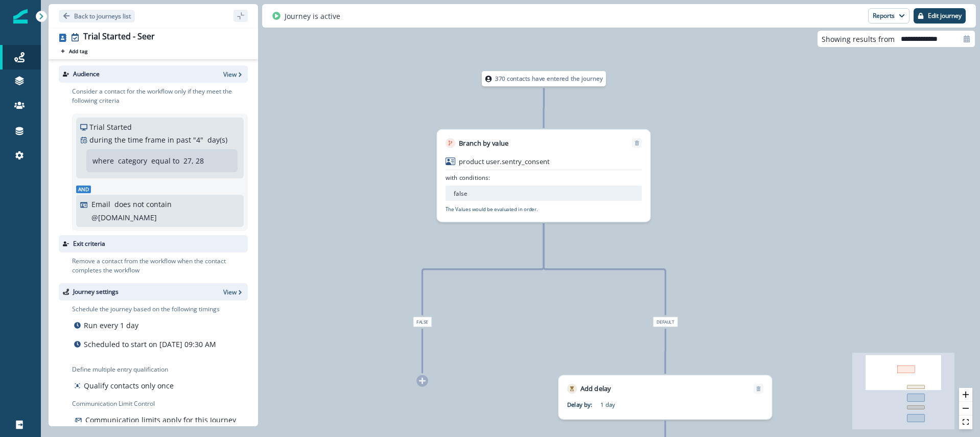 The width and height of the screenshot is (980, 437). Describe the element at coordinates (111, 325) in the screenshot. I see `p: Run every 1 day` at that location.